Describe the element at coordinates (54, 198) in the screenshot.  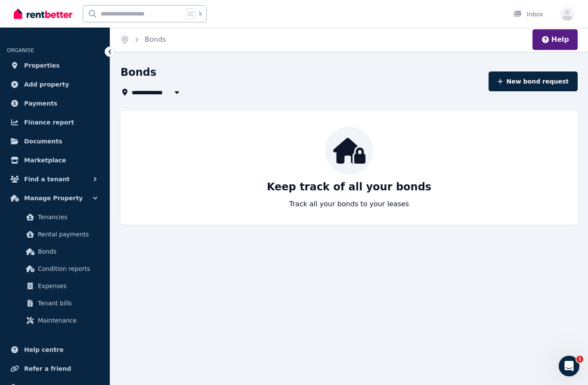
I see `button: Manage Property` at that location.